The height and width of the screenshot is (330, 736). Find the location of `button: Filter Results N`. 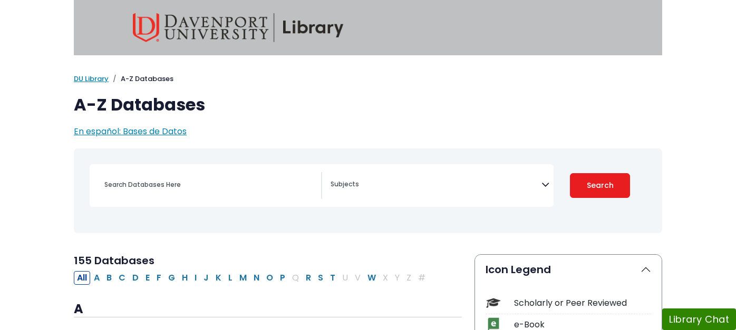

button: Filter Results N is located at coordinates (256, 278).